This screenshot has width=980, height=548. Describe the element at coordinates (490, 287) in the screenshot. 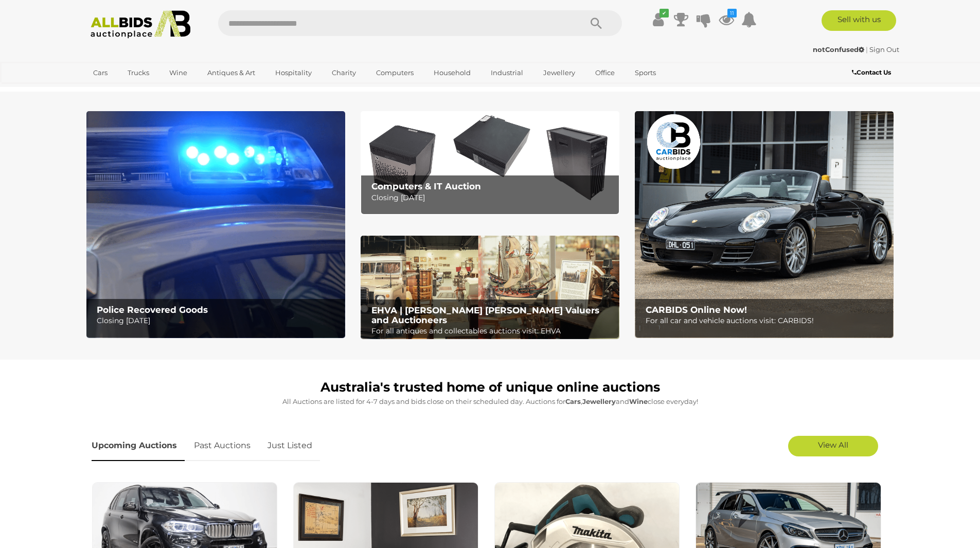

I see `img: EHVA | Evans Hastings Valuers and Auctioneers` at that location.